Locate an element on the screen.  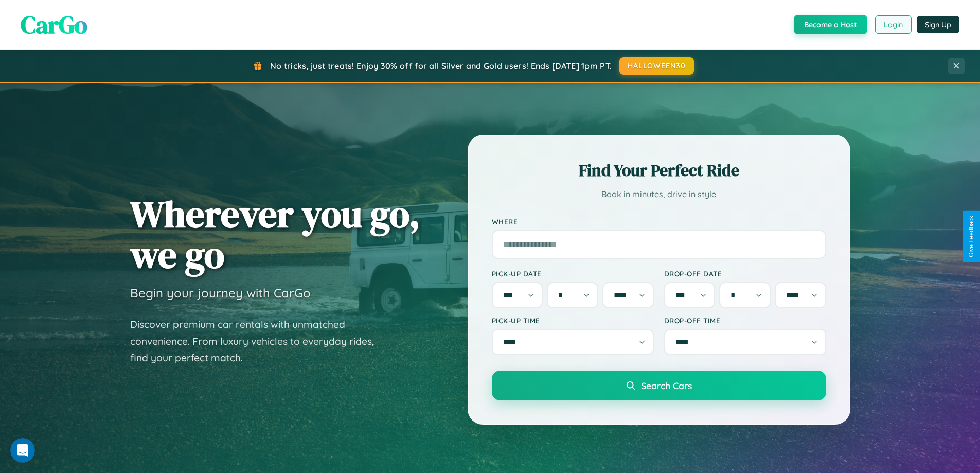
h1: Wherever you go, we go is located at coordinates (275, 234).